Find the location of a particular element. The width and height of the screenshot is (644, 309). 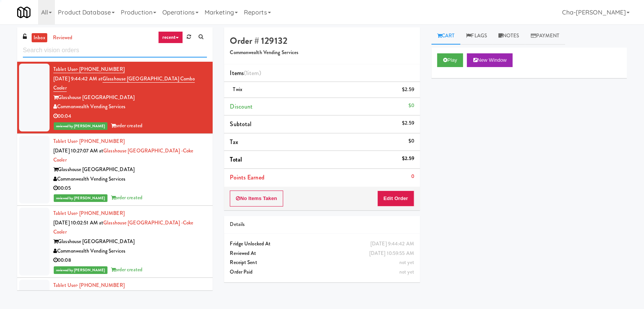

div: Receipt Sent is located at coordinates (321, 263).